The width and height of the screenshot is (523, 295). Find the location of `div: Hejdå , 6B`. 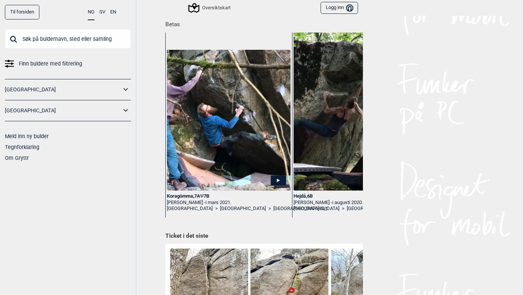

div: Hejdå , 6B is located at coordinates (355, 196).